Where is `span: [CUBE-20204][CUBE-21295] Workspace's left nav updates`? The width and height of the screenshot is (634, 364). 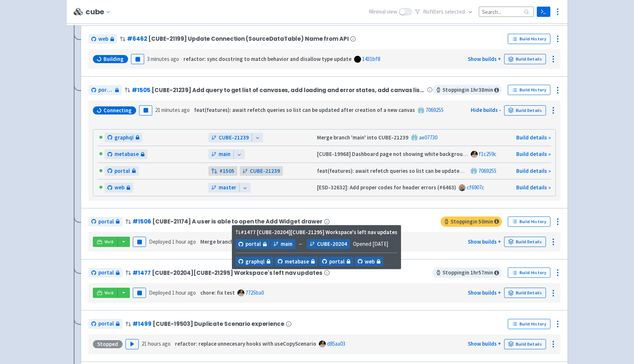
span: [CUBE-20204][CUBE-21295] Workspace's left nav updates is located at coordinates (237, 273).